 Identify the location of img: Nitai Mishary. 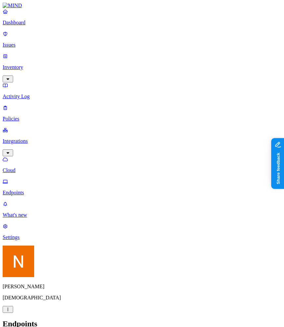
(18, 262).